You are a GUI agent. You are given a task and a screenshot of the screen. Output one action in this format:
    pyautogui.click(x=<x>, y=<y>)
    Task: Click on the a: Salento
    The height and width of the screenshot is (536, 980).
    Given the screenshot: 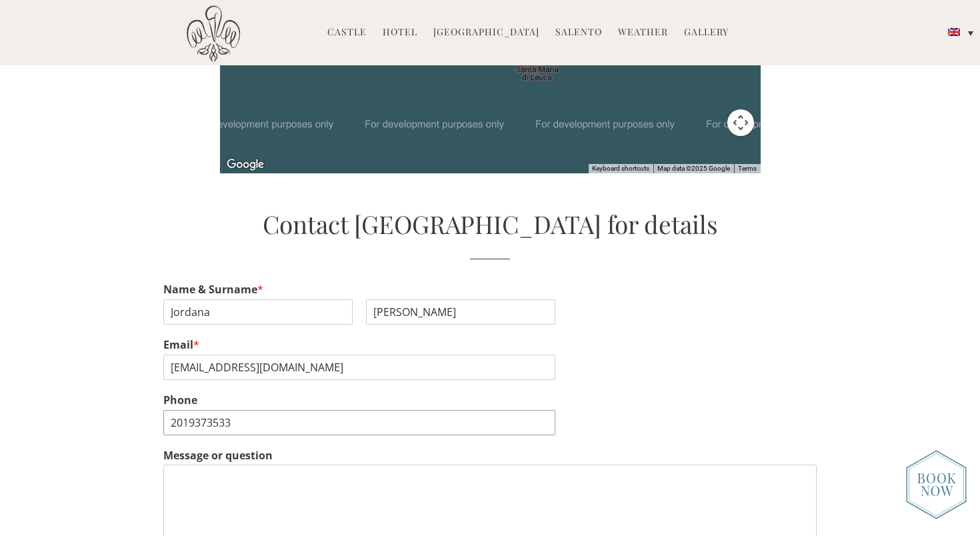 What is the action you would take?
    pyautogui.click(x=579, y=33)
    